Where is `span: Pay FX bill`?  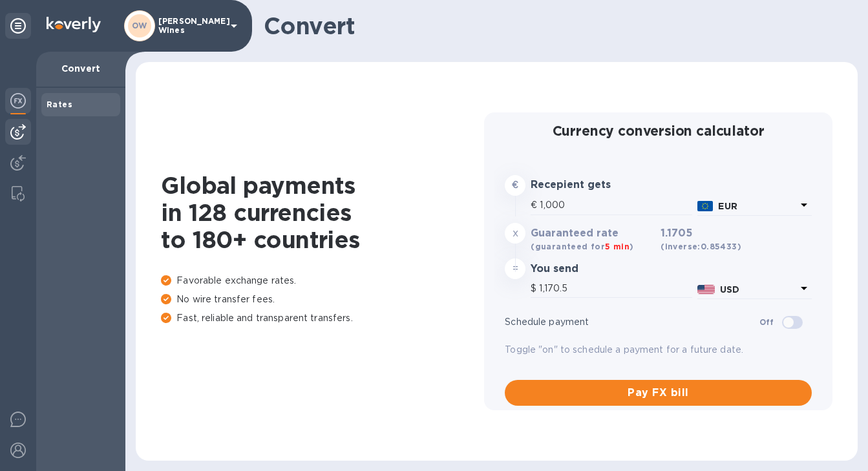
span: Pay FX bill is located at coordinates (658, 393).